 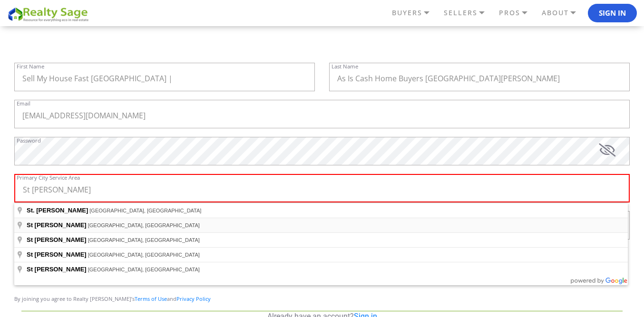 What do you see at coordinates (518, 13) in the screenshot?
I see `a: PROS` at bounding box center [518, 13].